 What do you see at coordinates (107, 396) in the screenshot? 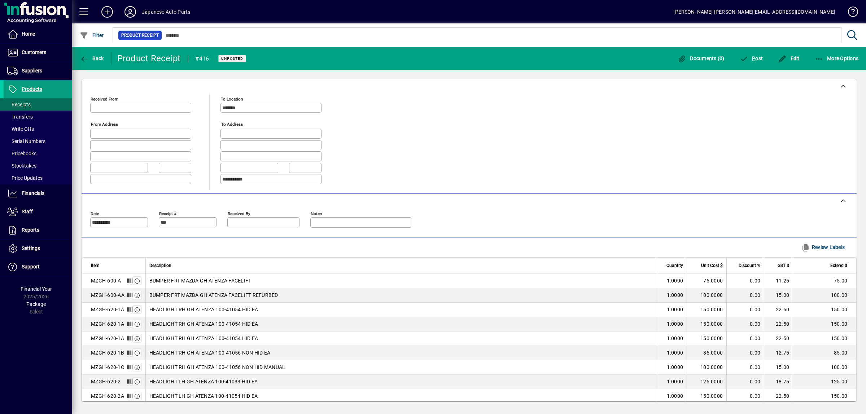
I see `div: MZGH-620-2A` at bounding box center [107, 396].